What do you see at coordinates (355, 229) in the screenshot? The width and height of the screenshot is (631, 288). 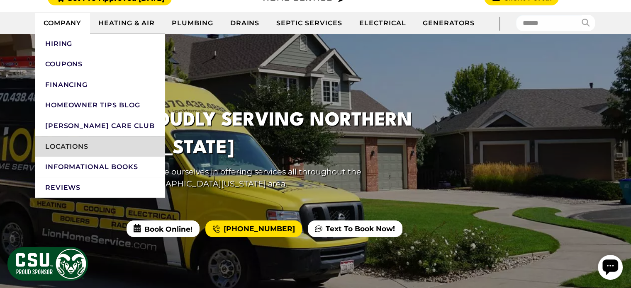 I see `a: Text To Book Now!` at bounding box center [355, 229].